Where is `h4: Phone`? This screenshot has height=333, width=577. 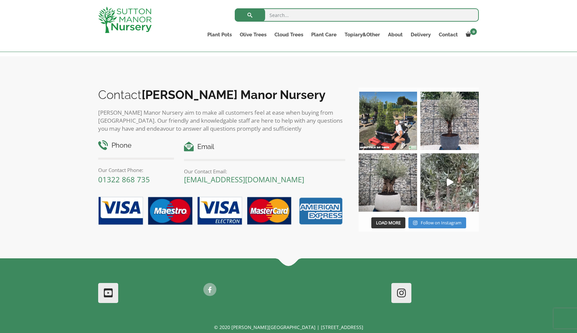
h4: Phone is located at coordinates (136, 146).